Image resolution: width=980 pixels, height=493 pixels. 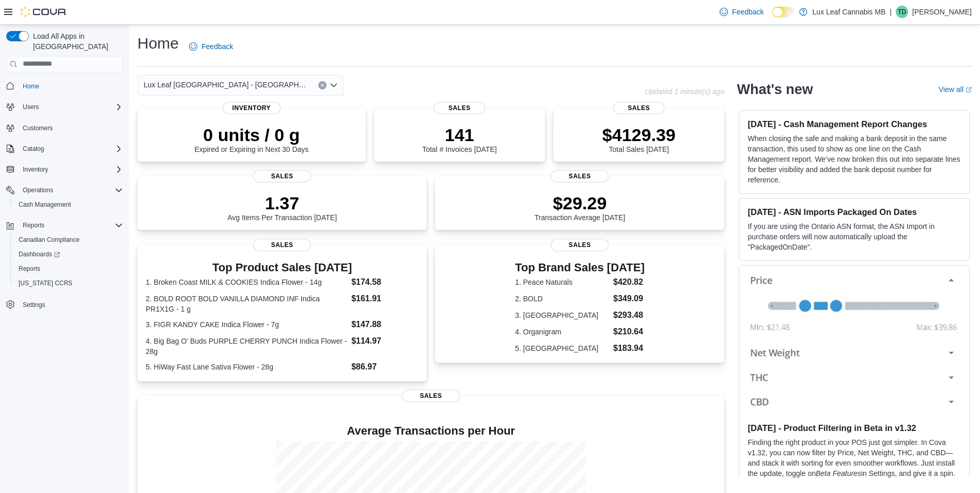 I want to click on h1: Home, so click(x=158, y=44).